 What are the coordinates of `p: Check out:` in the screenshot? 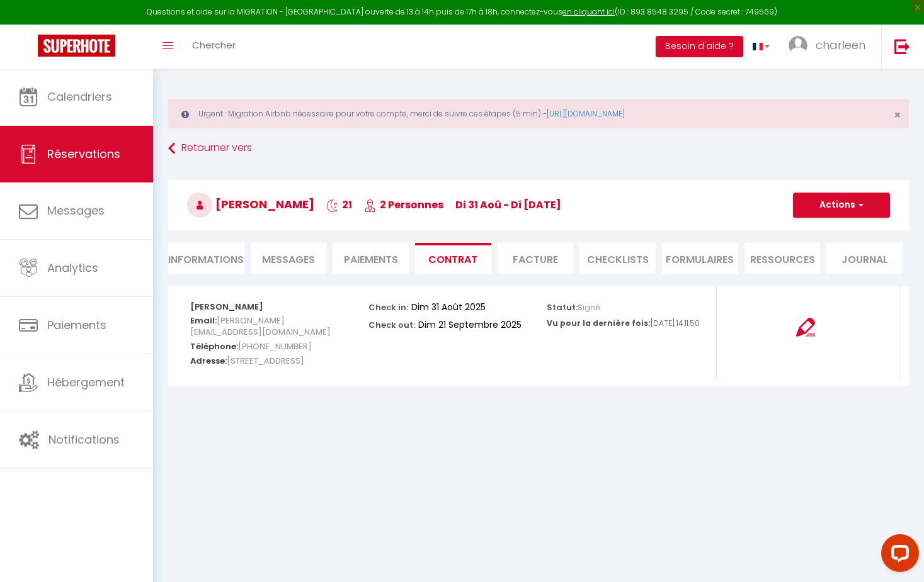 It's located at (392, 324).